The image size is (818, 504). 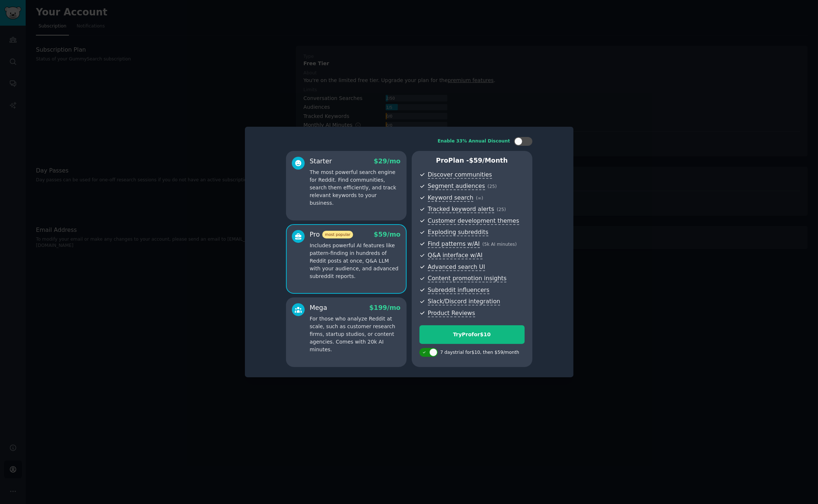 I want to click on div: Starter, so click(x=321, y=161).